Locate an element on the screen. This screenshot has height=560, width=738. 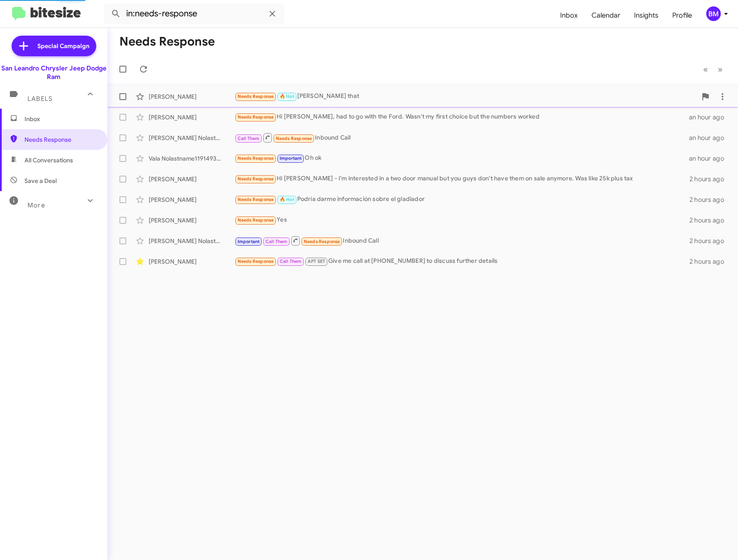
span: More is located at coordinates (36, 205).